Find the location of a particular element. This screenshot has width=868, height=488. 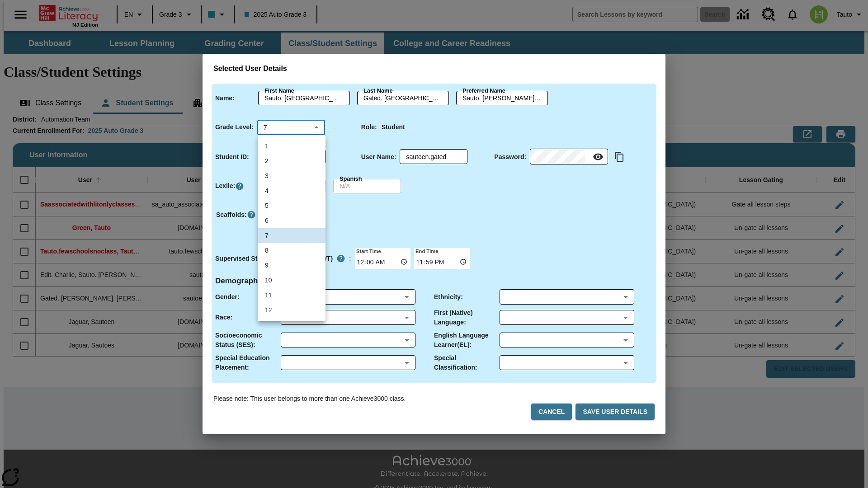

li: 6 is located at coordinates (292, 220).